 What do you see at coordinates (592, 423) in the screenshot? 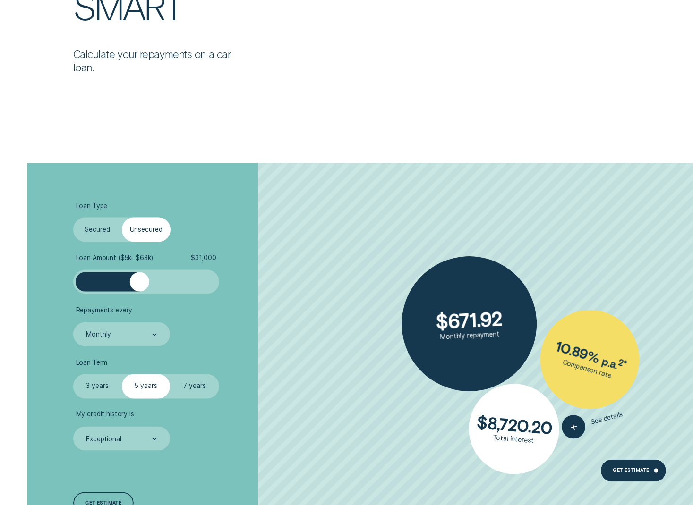
I see `button: See details` at bounding box center [592, 423].